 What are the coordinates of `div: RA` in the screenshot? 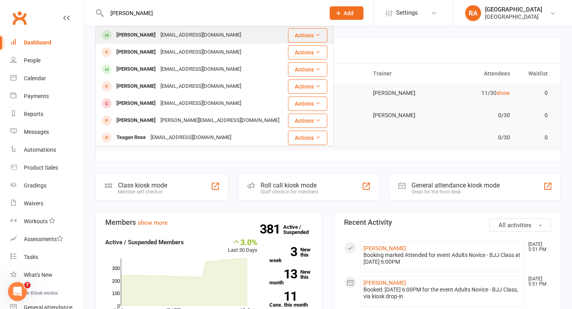 It's located at (473, 13).